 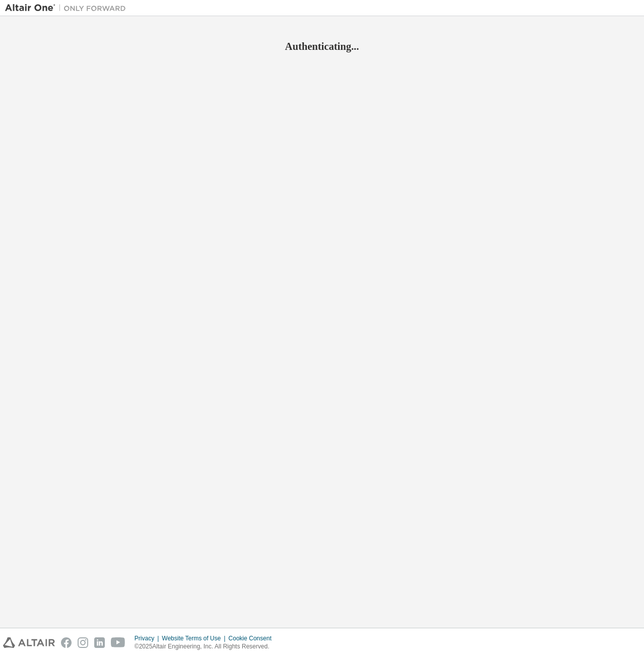 I want to click on img: Altair One, so click(x=68, y=8).